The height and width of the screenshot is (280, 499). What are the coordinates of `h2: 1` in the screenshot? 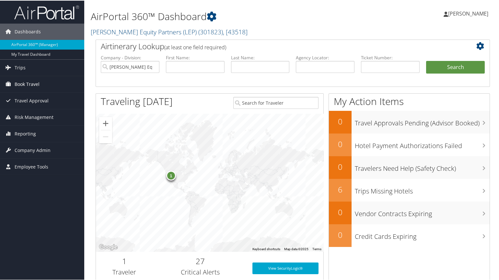 It's located at (124, 261).